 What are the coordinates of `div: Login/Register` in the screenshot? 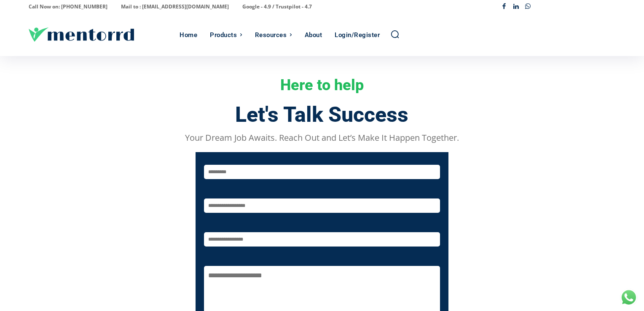 It's located at (357, 35).